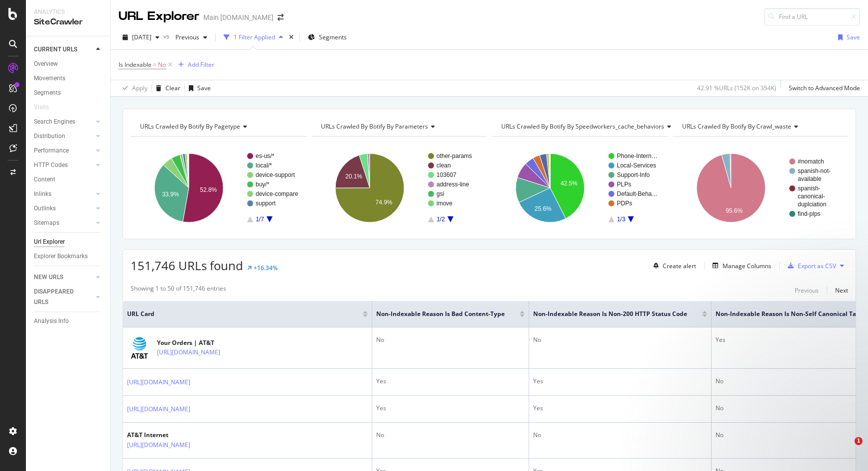  What do you see at coordinates (859, 441) in the screenshot?
I see `span: 1` at bounding box center [859, 441].